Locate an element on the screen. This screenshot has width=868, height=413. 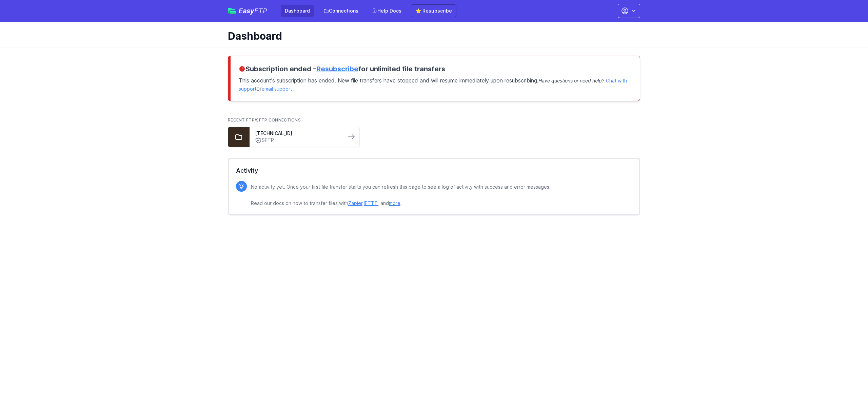
a: Help Docs is located at coordinates (386, 10).